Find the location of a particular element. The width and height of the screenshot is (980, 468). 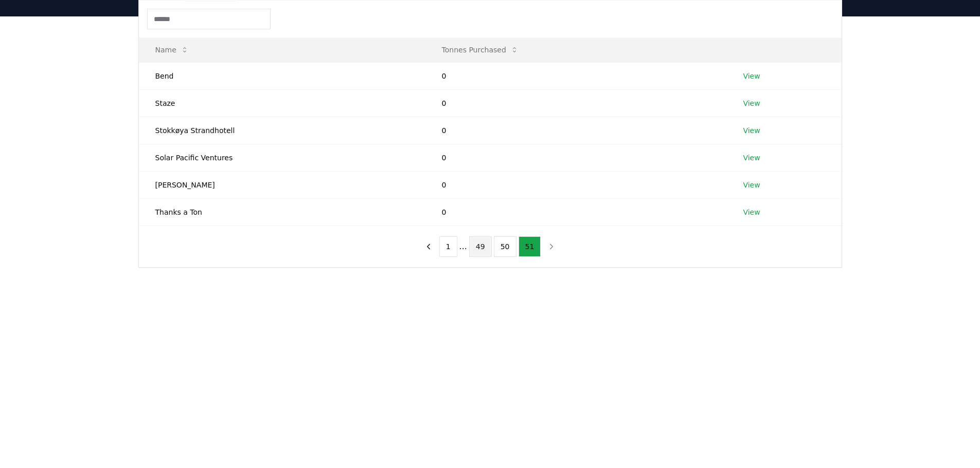

td: Bend is located at coordinates (282, 75).